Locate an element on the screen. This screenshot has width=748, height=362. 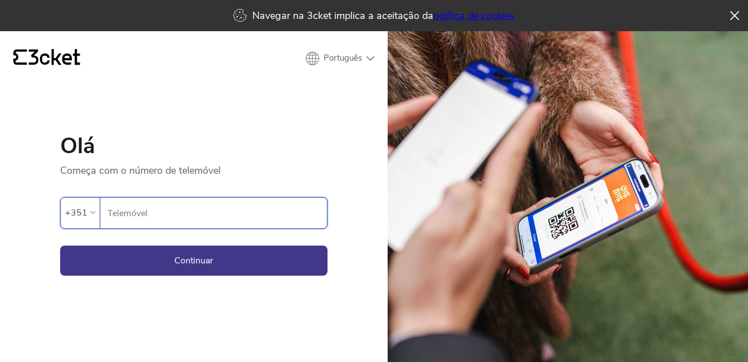
p: Navegar na 3cket implica a aceitação da is located at coordinates (383, 16).